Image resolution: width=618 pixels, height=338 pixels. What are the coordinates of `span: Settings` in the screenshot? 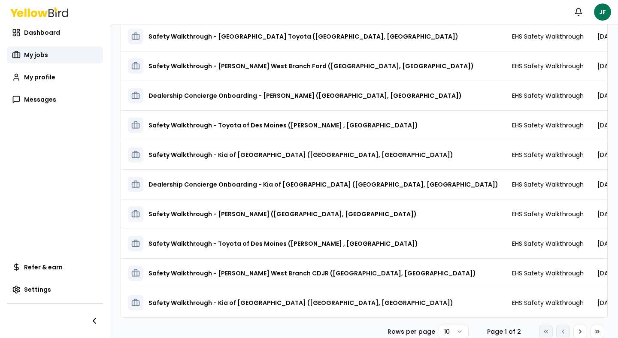 It's located at (37, 290).